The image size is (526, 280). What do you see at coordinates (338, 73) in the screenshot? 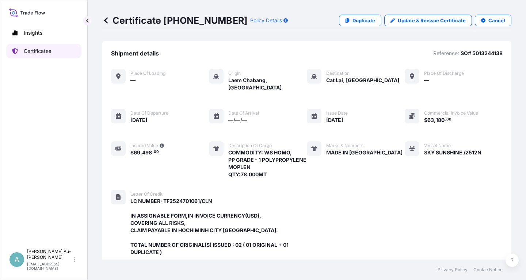
I see `span: Destination` at bounding box center [338, 73].